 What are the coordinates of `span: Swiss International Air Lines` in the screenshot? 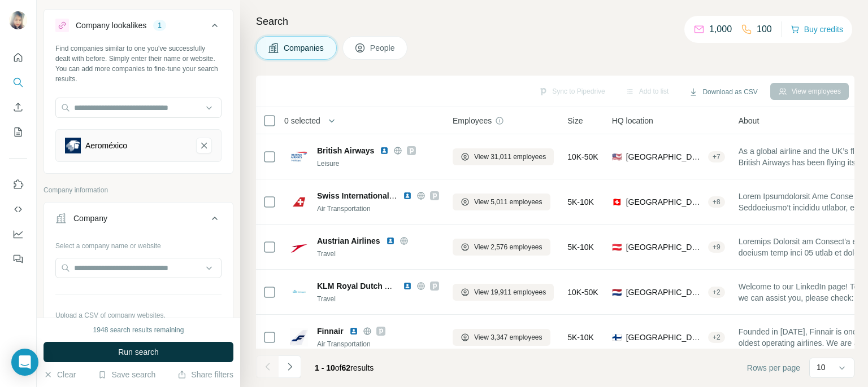 It's located at (370, 196).